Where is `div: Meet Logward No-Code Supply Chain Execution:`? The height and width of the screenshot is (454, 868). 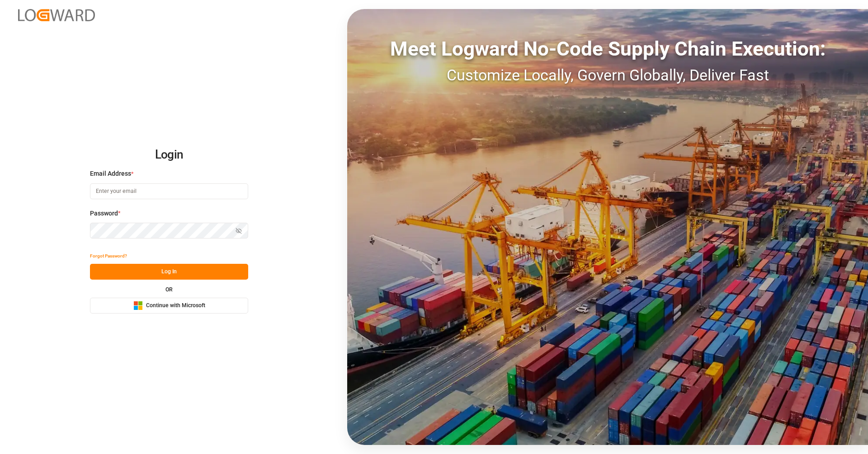
div: Meet Logward No-Code Supply Chain Execution: is located at coordinates (608, 49).